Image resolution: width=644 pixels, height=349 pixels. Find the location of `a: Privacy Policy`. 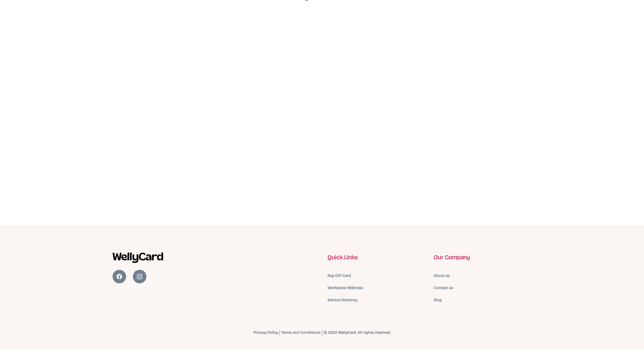

a: Privacy Policy is located at coordinates (267, 332).